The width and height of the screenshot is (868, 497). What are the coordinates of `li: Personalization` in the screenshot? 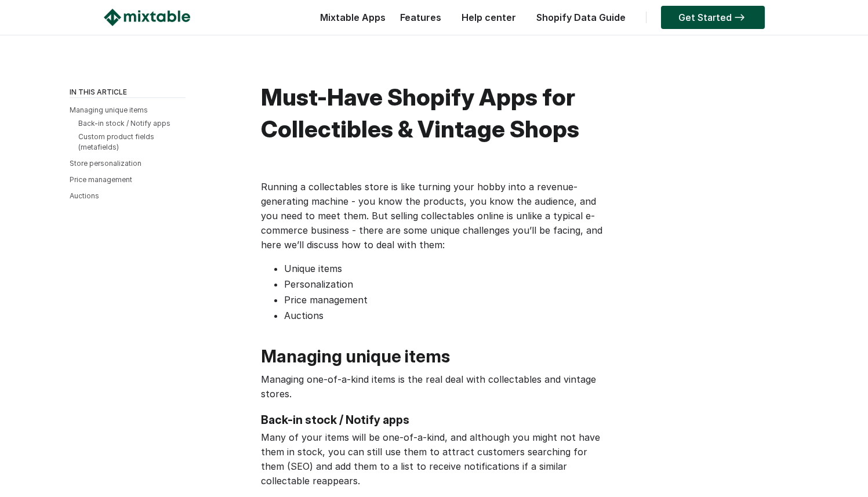 It's located at (446, 284).